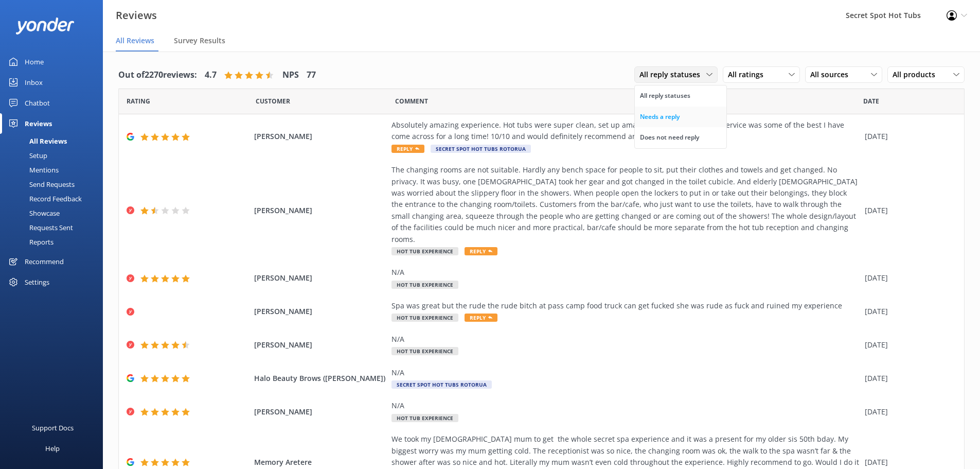  I want to click on div: Requests Sent, so click(39, 228).